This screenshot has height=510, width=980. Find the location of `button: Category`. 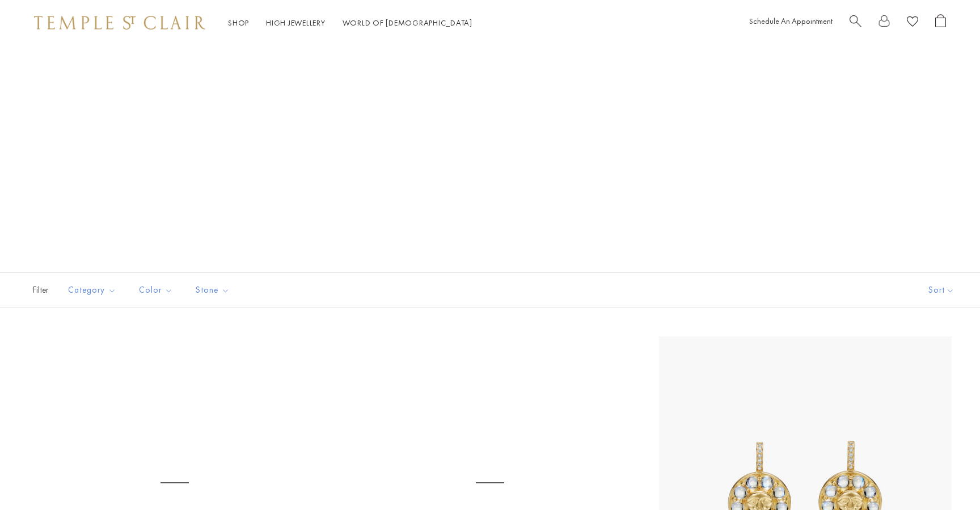

button: Category is located at coordinates (92, 289).